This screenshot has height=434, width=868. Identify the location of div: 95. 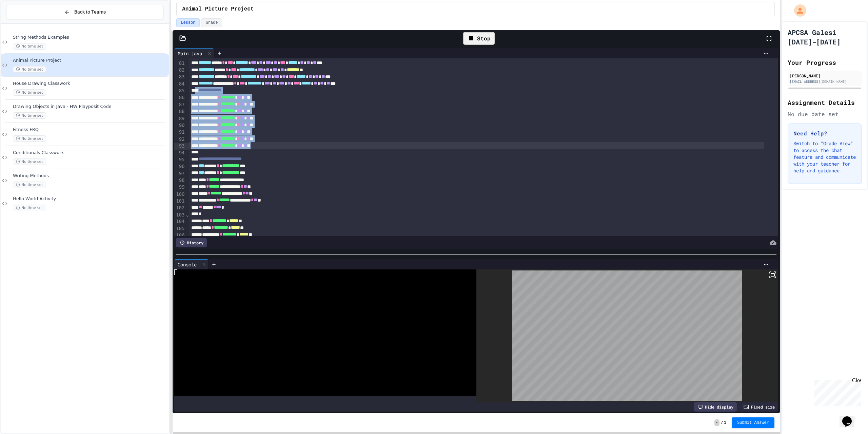
(180, 159).